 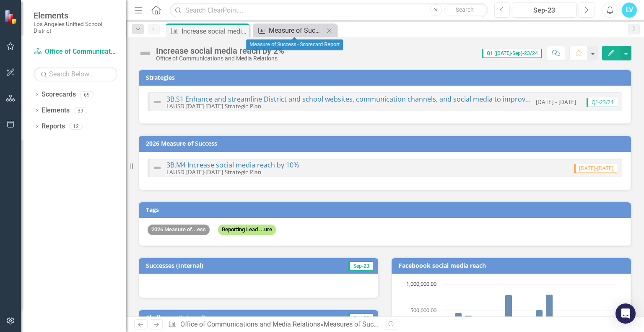 What do you see at coordinates (12, 17) in the screenshot?
I see `img: ClearPoint Strategy` at bounding box center [12, 17].